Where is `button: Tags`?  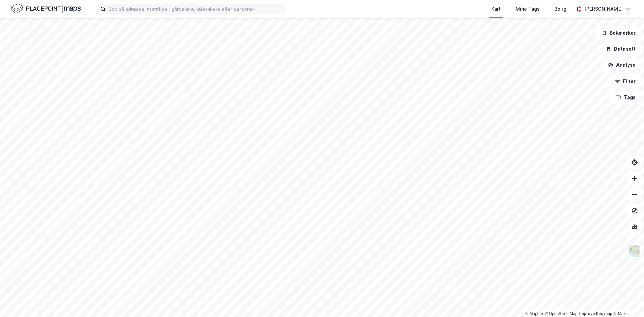 button: Tags is located at coordinates (626, 97).